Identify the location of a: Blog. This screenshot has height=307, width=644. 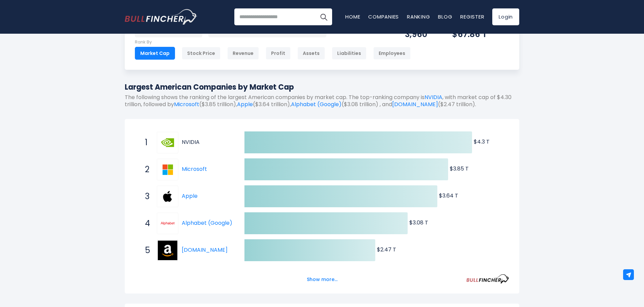
(445, 17).